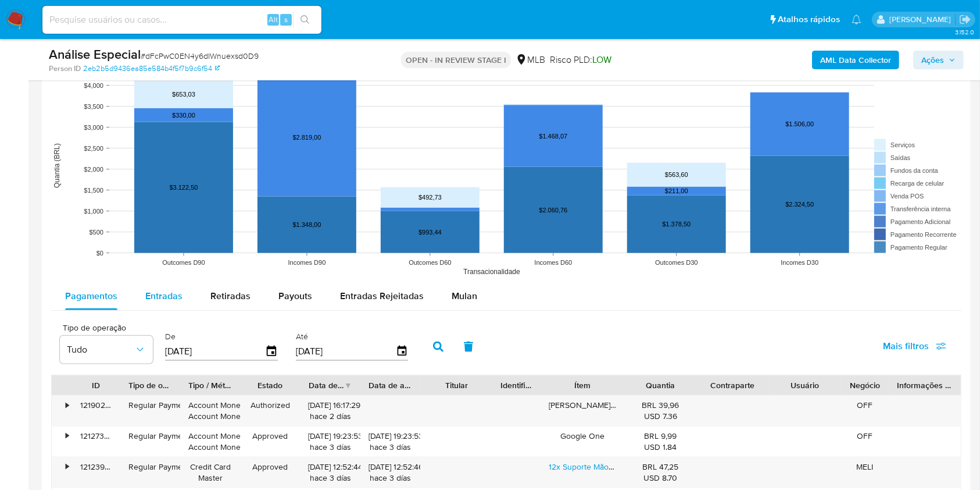  What do you see at coordinates (856, 60) in the screenshot?
I see `button: AML Data Collector` at bounding box center [856, 60].